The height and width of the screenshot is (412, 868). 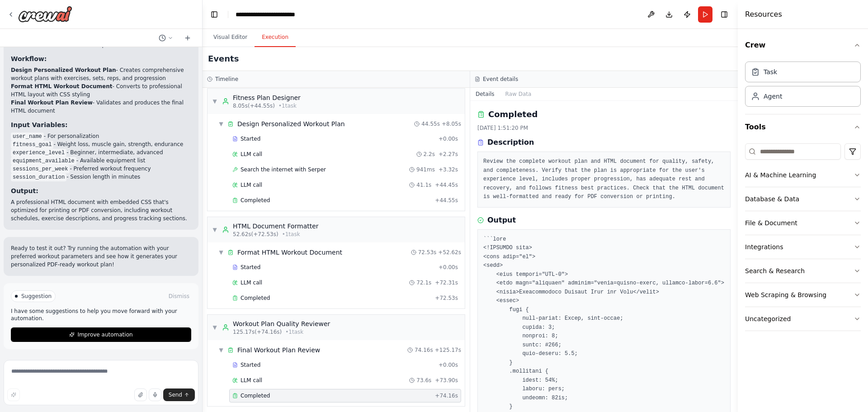 I want to click on span: Format HTML Workout Document, so click(x=290, y=252).